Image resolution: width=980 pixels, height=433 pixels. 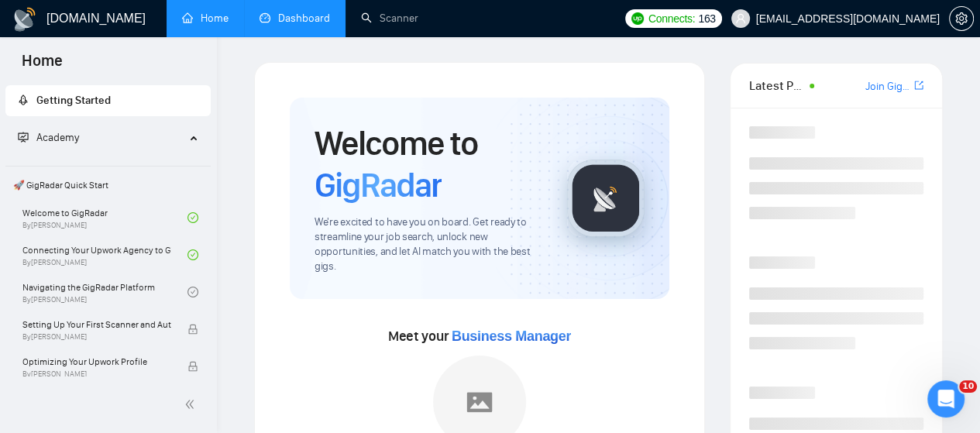 I want to click on span: Setting Up Your First Scanner and Auto-Bidder, so click(x=97, y=324).